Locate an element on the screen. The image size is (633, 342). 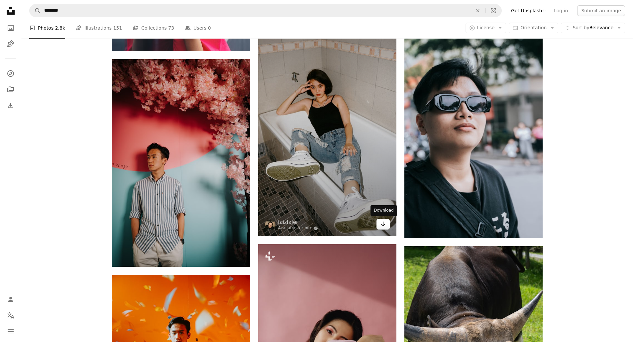
a: woman in black tank top and blue denim jeans sitting on bathtub is located at coordinates (327, 113).